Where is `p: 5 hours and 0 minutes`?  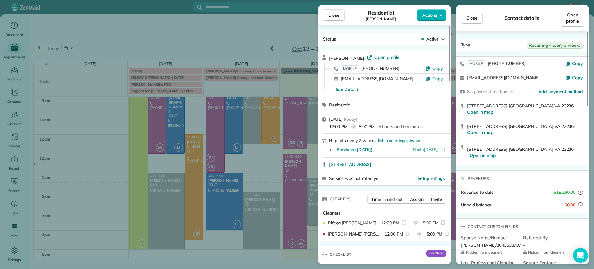 p: 5 hours and 0 minutes is located at coordinates (400, 127).